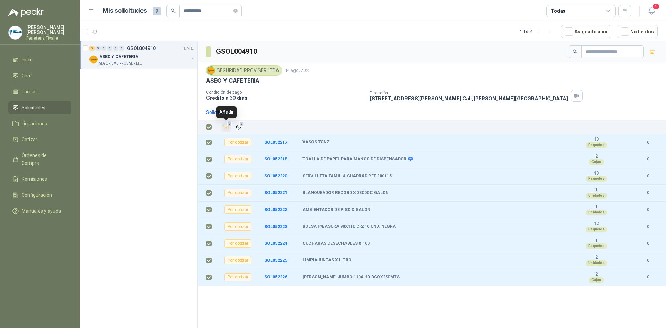 Image resolution: width=666 pixels, height=328 pixels. I want to click on h3: GSOL004910, so click(237, 51).